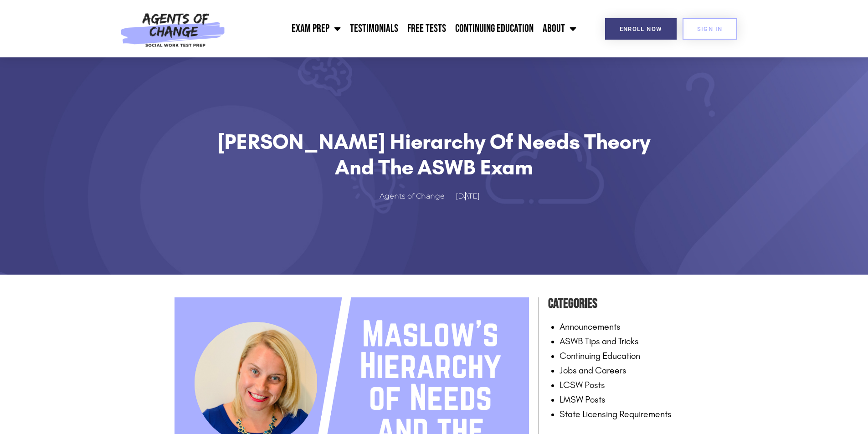  I want to click on a: SIGN IN, so click(710, 29).